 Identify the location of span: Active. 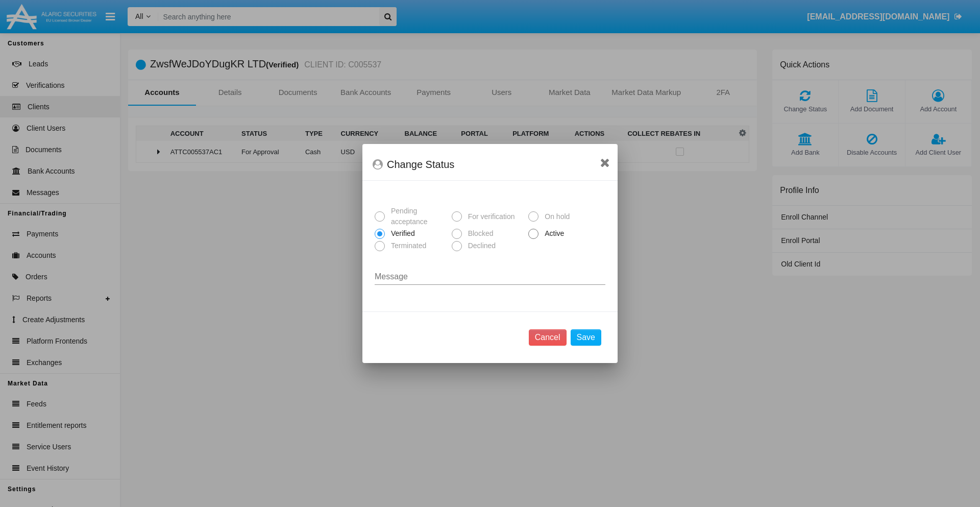
(553, 234).